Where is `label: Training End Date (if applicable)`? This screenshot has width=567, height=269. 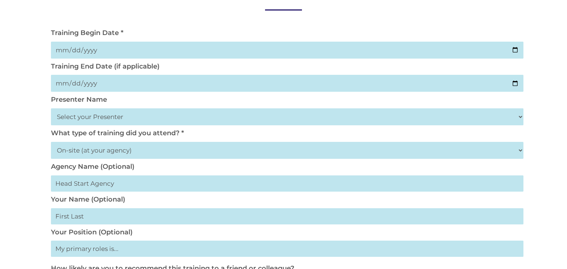
label: Training End Date (if applicable) is located at coordinates (105, 66).